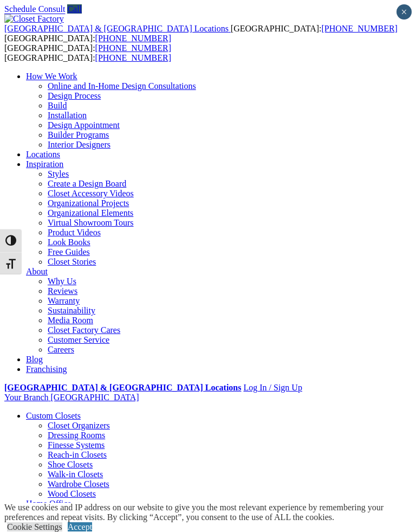  Describe the element at coordinates (79, 484) in the screenshot. I see `a: Wardrobe Closets` at that location.